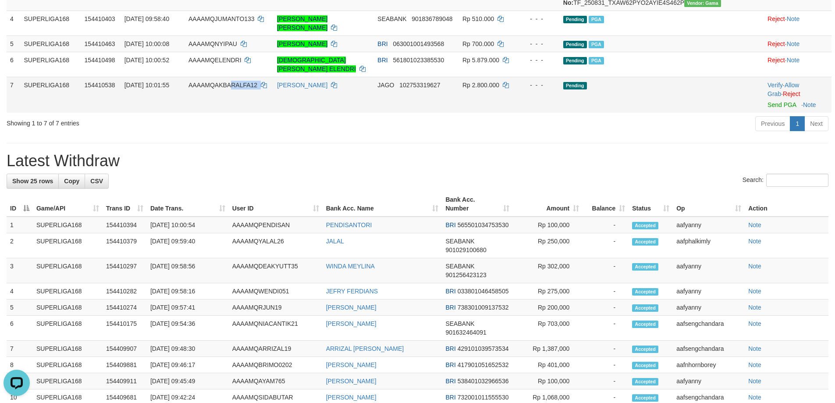 This screenshot has height=403, width=835. Describe the element at coordinates (124, 291) in the screenshot. I see `td: 154410282` at that location.